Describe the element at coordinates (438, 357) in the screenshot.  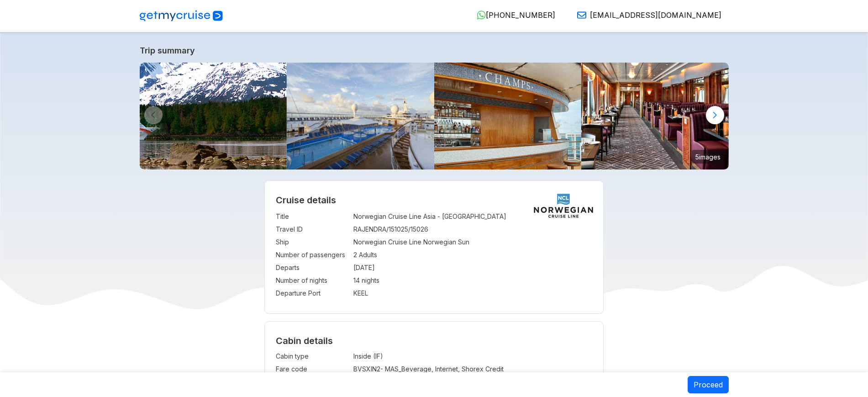
I see `td: Inside (IF)` at that location.